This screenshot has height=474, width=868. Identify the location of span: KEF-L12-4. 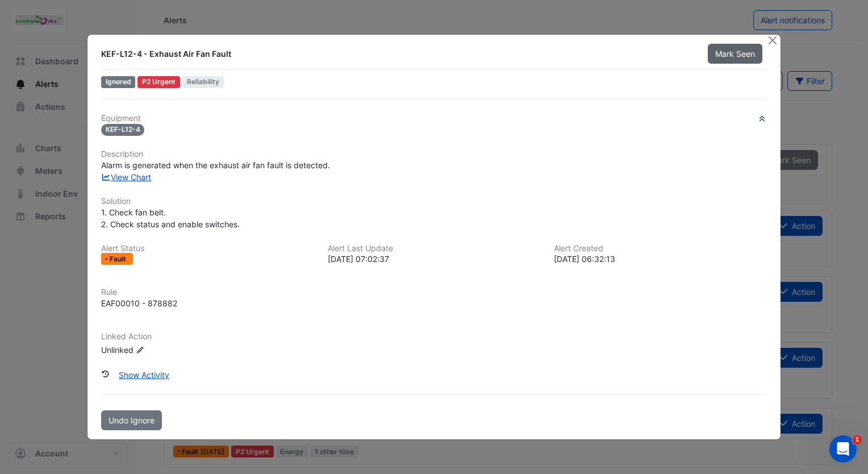
(123, 130).